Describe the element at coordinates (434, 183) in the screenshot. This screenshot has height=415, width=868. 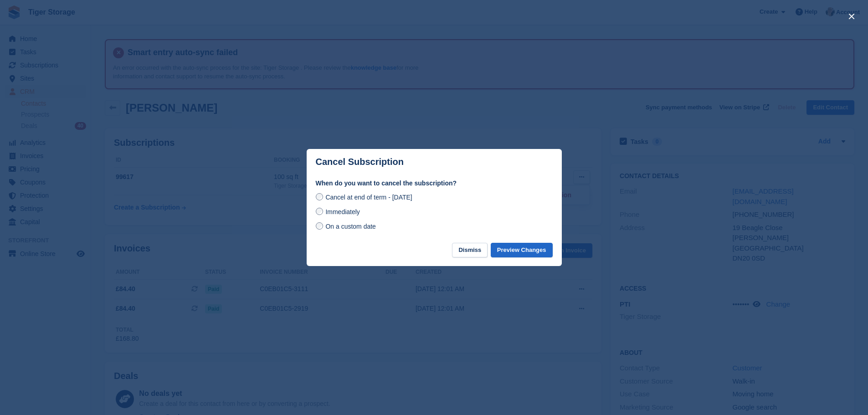
I see `label: When do you want to cancel the subscription?` at that location.